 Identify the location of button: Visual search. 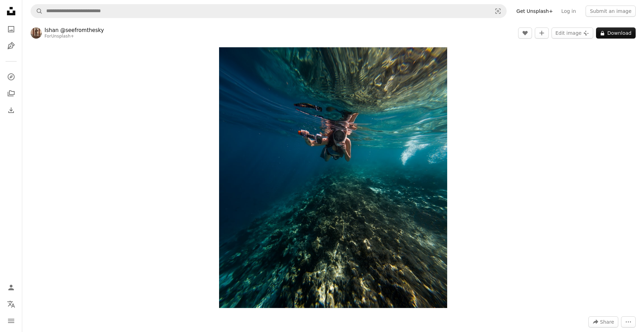
(498, 11).